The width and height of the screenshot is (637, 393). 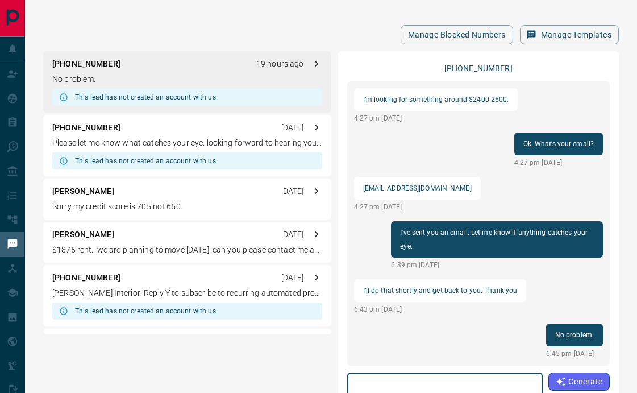 I want to click on p: I’ll do that shortly and get back to you. Thank you, so click(x=441, y=290).